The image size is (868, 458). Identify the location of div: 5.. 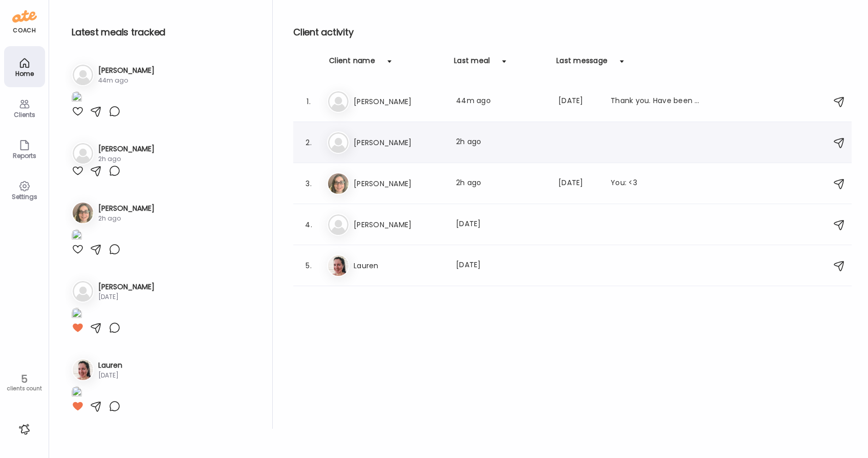
(308, 265).